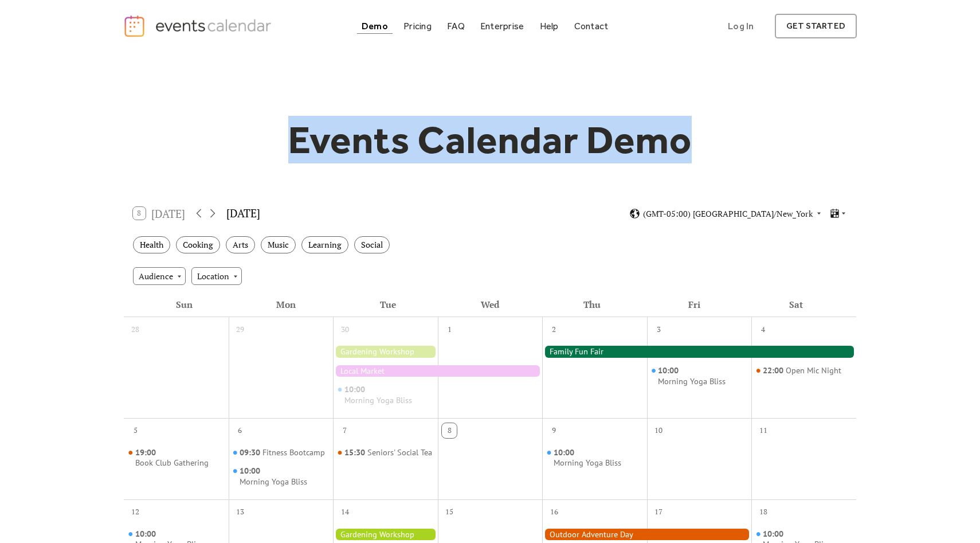 This screenshot has width=980, height=543. What do you see at coordinates (740, 26) in the screenshot?
I see `a: Log In` at bounding box center [740, 26].